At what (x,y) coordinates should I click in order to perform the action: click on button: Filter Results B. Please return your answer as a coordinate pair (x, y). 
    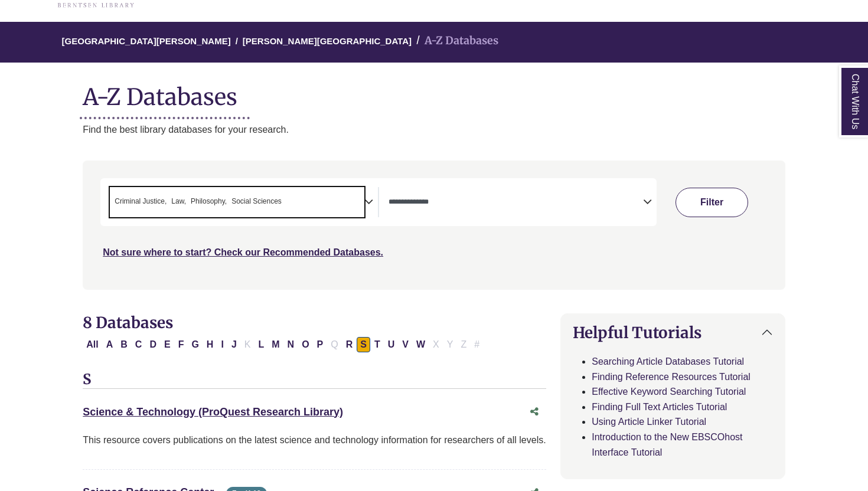
    Looking at the image, I should click on (124, 345).